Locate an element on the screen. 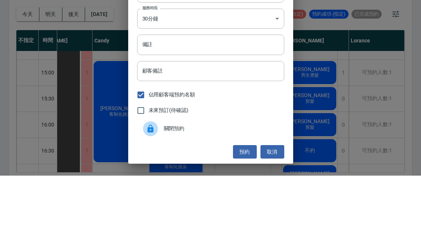  label: 服務時長 is located at coordinates (150, 69).